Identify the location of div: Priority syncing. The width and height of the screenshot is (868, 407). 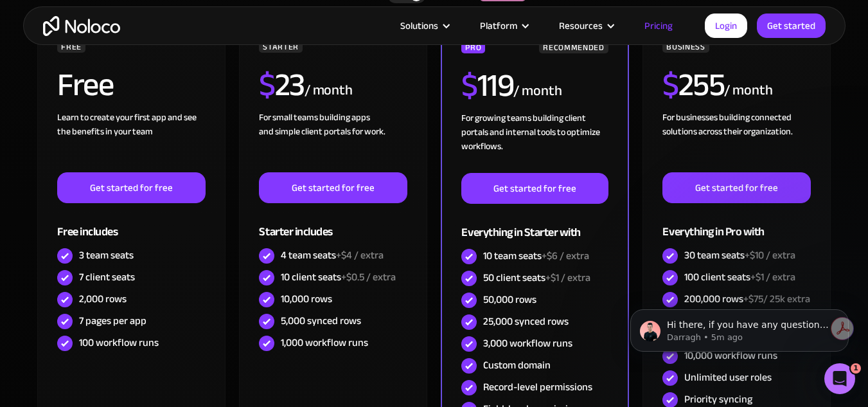
(718, 400).